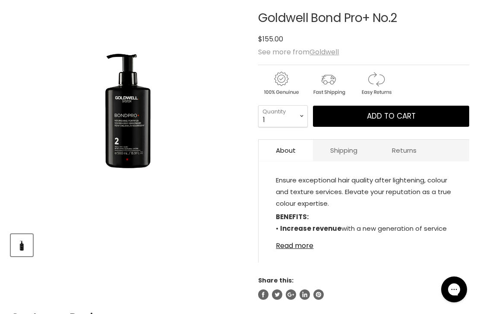 The height and width of the screenshot is (314, 480). I want to click on a: Goldwell, so click(324, 52).